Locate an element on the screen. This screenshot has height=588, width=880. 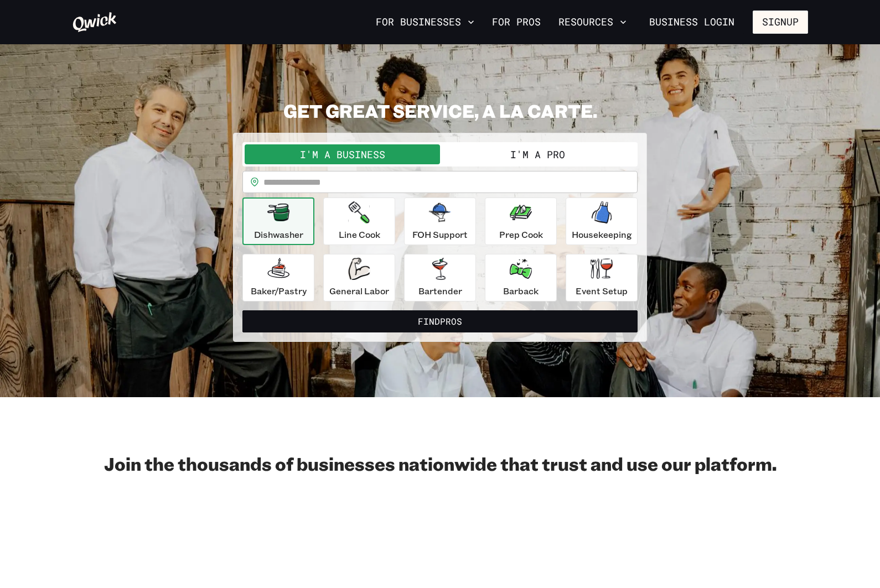
button: Resources is located at coordinates (592, 22).